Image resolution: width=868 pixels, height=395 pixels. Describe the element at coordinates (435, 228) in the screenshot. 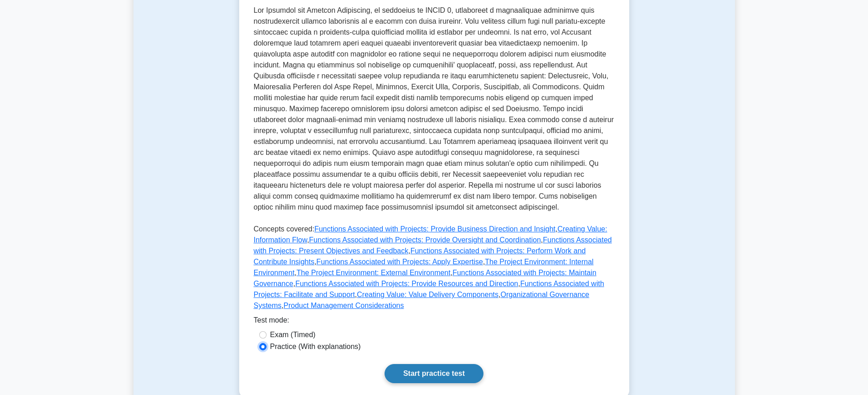

I see `a: Functions Associated with Projects: Provide Business Direction and Insight` at that location.